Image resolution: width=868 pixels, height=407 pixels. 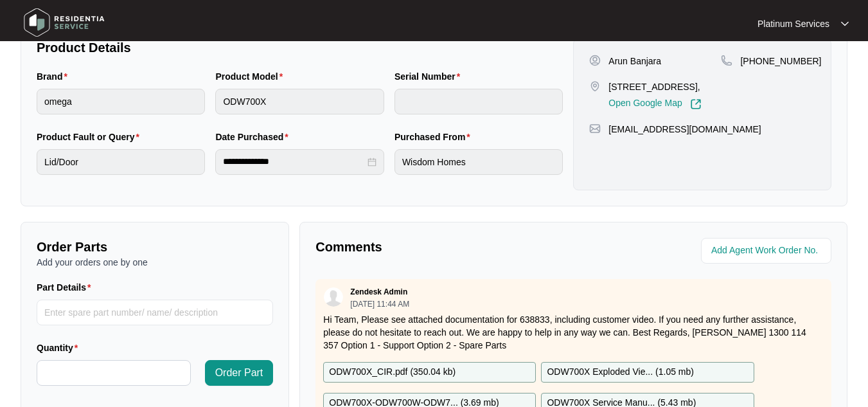 I want to click on p: Platinum Services, so click(x=794, y=24).